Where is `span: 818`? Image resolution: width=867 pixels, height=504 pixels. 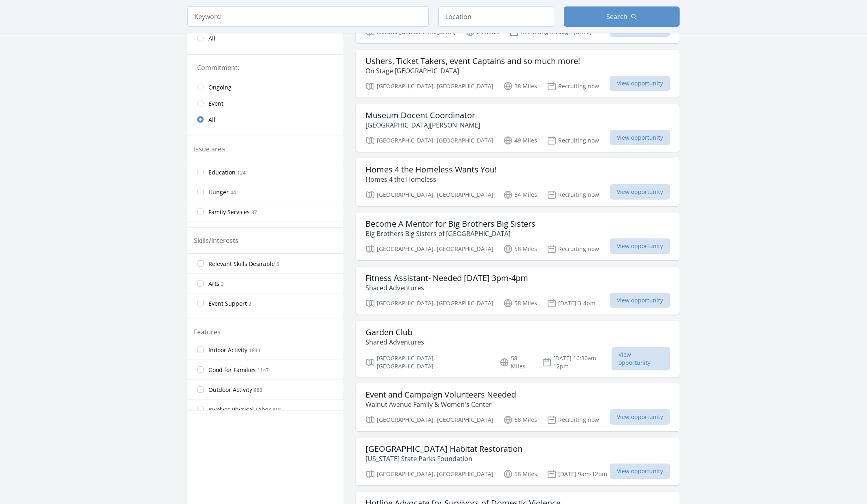
span: 818 is located at coordinates (276, 410).